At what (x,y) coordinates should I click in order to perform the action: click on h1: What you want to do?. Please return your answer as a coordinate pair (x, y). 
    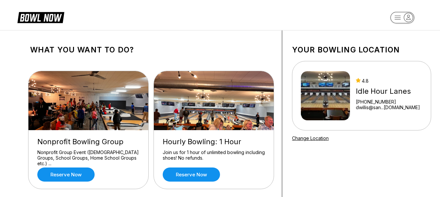
    Looking at the image, I should click on (151, 50).